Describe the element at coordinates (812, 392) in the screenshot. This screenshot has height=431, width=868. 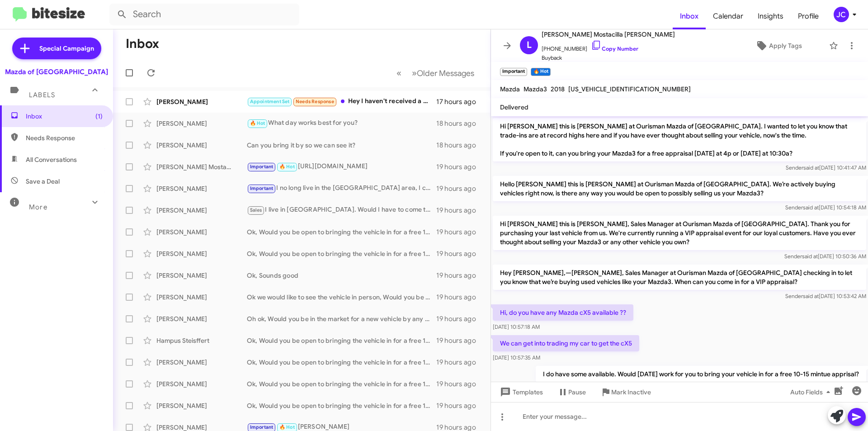
I see `button: Auto Fields` at that location.